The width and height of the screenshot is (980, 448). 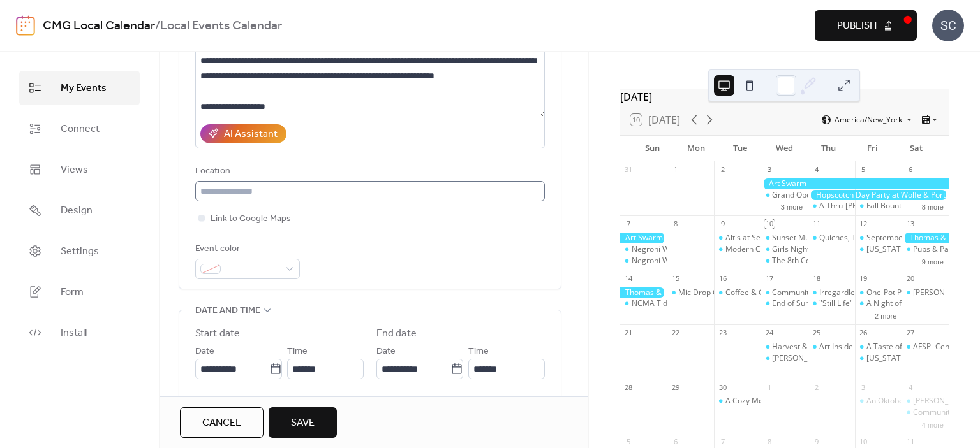 What do you see at coordinates (722, 278) in the screenshot?
I see `div: 16` at bounding box center [722, 278].